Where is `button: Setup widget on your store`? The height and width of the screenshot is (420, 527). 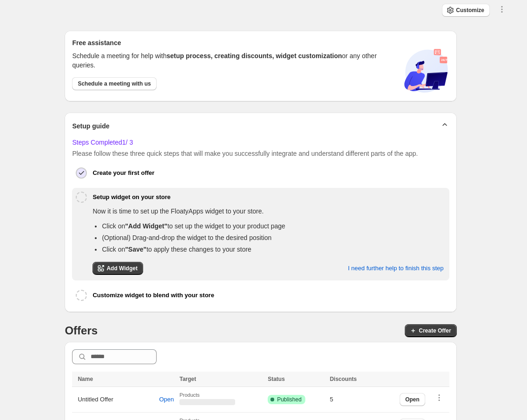 button: Setup widget on your store is located at coordinates (269, 197).